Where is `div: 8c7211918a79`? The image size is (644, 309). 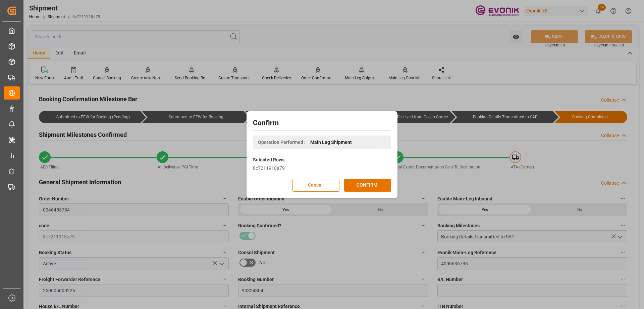 div: 8c7211918a79 is located at coordinates (322, 168).